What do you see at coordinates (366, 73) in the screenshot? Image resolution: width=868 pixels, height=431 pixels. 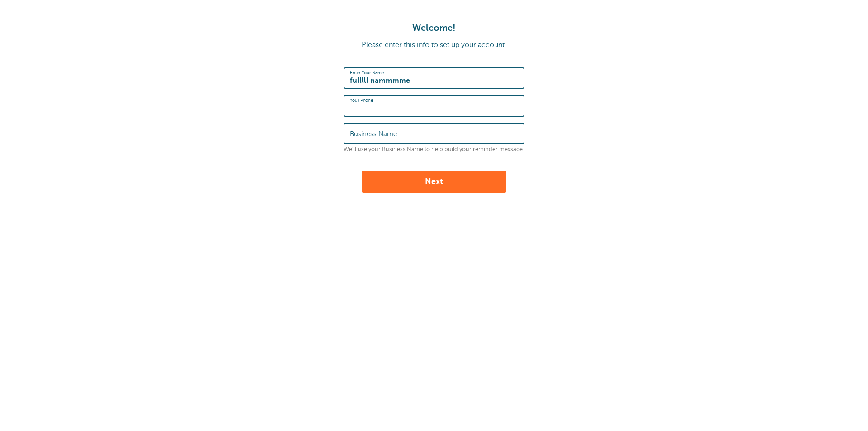 I see `label: Enter Your Name` at bounding box center [366, 73].